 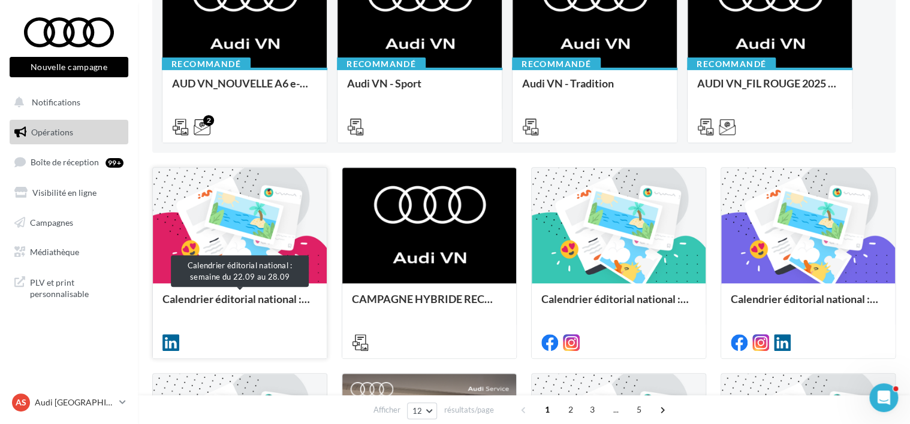 I want to click on span: Afficher, so click(x=387, y=410).